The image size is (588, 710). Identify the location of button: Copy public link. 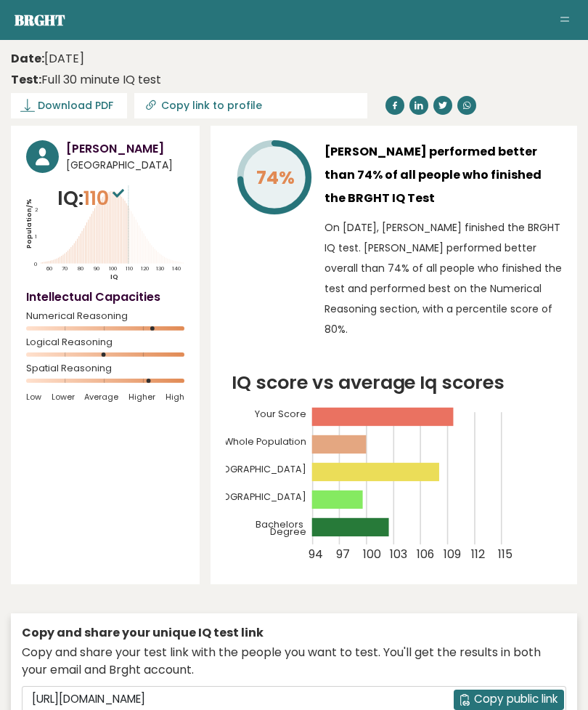
(509, 700).